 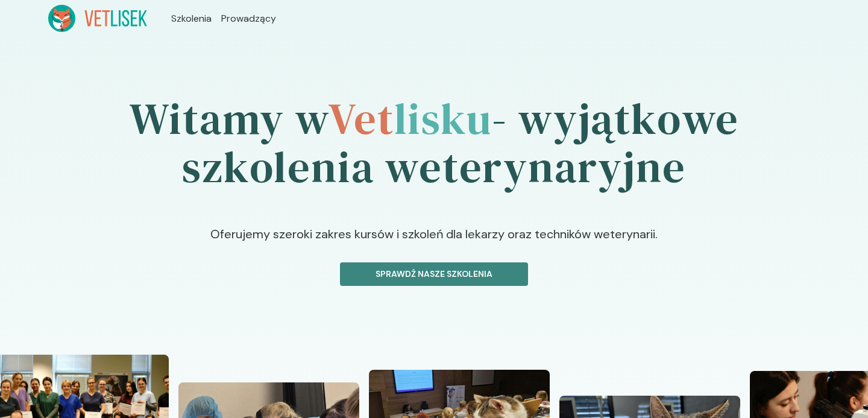 What do you see at coordinates (249, 18) in the screenshot?
I see `span: Prowadzący` at bounding box center [249, 18].